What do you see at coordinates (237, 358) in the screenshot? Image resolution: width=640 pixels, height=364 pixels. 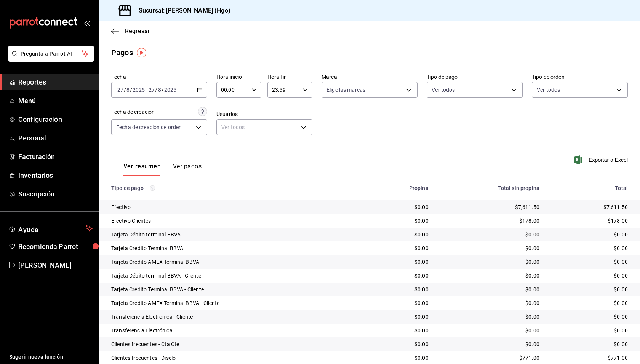 I see `div: Clientes frecuentes - Diselo` at bounding box center [237, 358].